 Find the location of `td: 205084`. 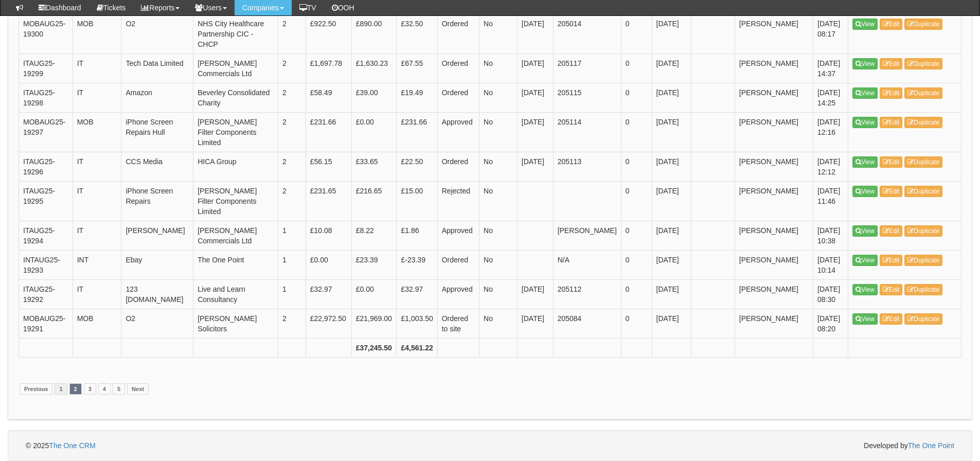

td: 205084 is located at coordinates (587, 323).